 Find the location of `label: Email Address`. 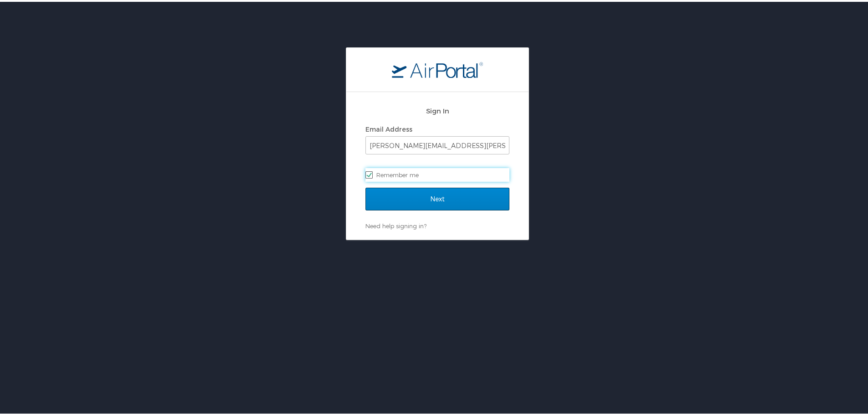

label: Email Address is located at coordinates (389, 127).